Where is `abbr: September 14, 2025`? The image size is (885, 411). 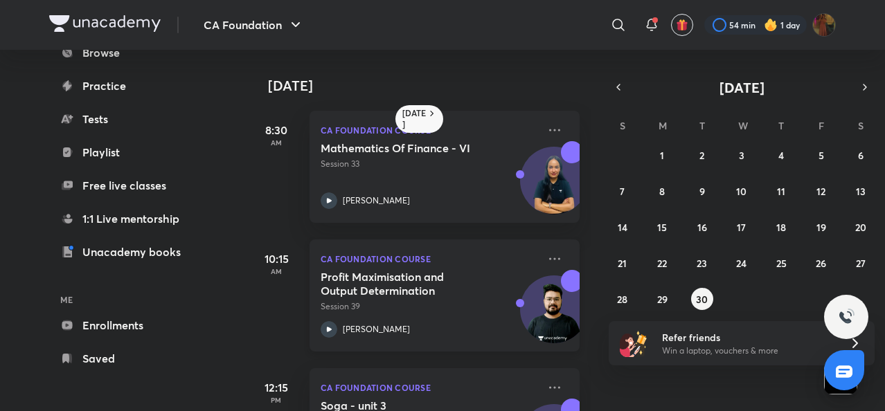 abbr: September 14, 2025 is located at coordinates (623, 227).